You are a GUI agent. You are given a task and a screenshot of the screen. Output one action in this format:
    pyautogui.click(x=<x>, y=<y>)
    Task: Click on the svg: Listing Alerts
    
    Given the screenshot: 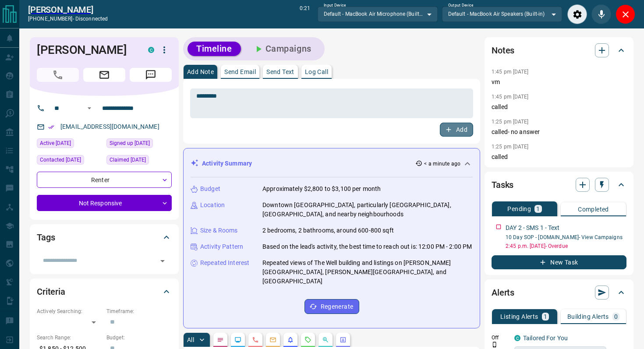 What is the action you would take?
    pyautogui.click(x=291, y=340)
    